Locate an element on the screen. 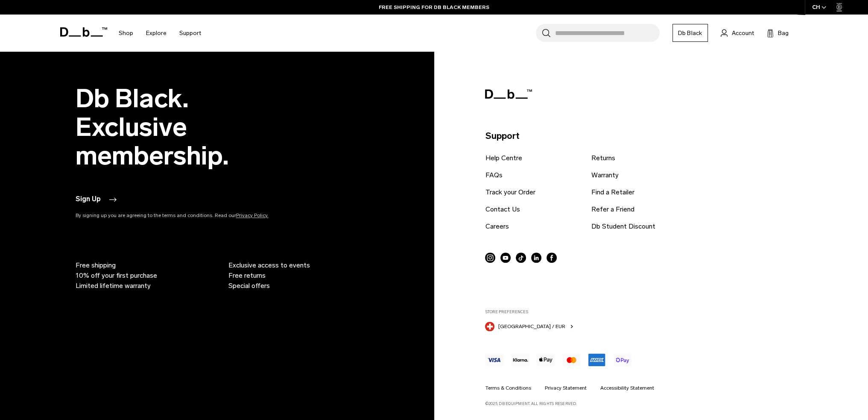 This screenshot has height=420, width=868. a: Careers is located at coordinates (497, 227).